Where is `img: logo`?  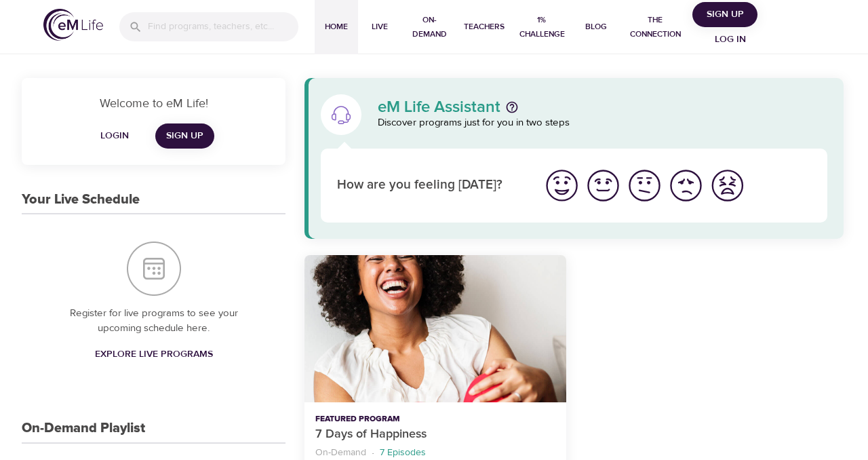
img: logo is located at coordinates (73, 25).